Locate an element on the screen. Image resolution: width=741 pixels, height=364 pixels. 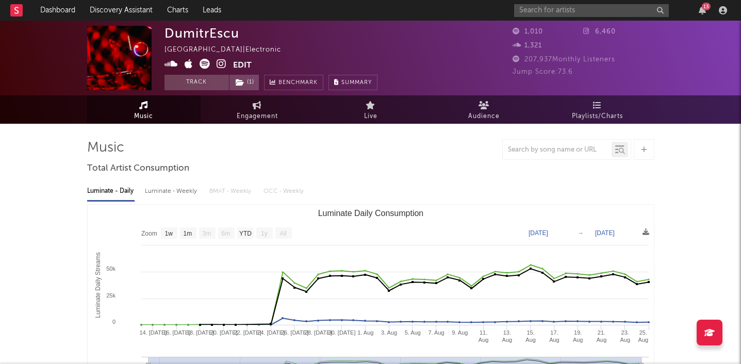
div: DumitrEscu is located at coordinates (202, 33).